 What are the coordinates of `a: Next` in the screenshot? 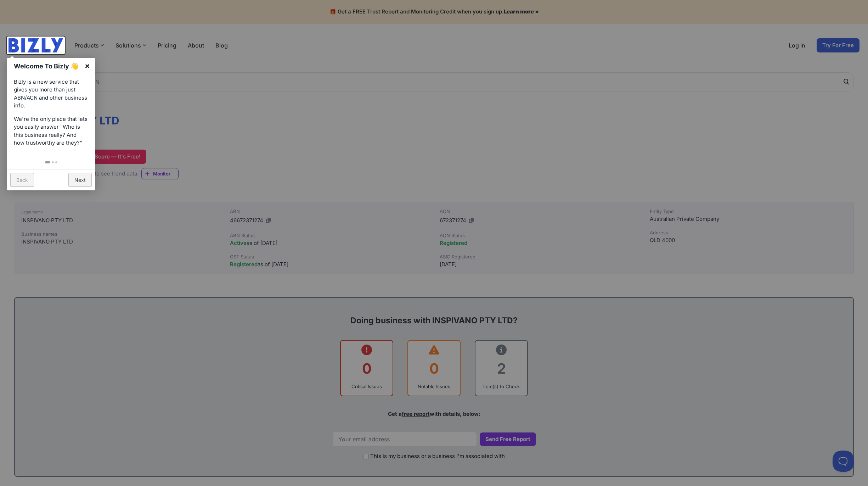 It's located at (80, 180).